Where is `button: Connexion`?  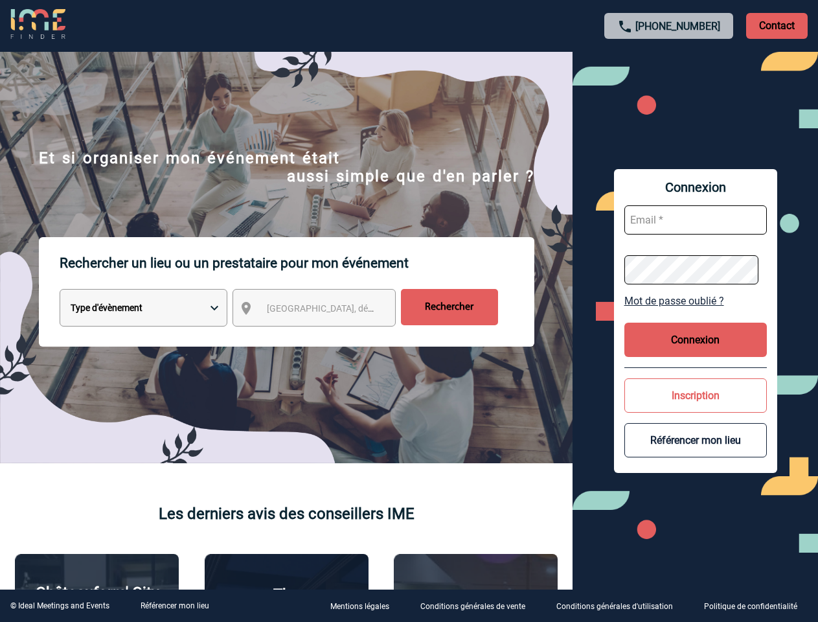 button: Connexion is located at coordinates (695, 339).